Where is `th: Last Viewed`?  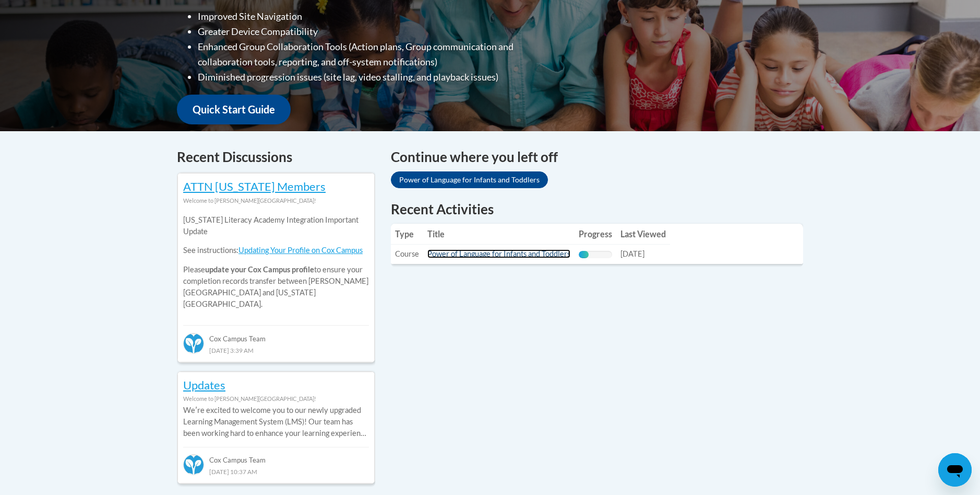 th: Last Viewed is located at coordinates (643, 234).